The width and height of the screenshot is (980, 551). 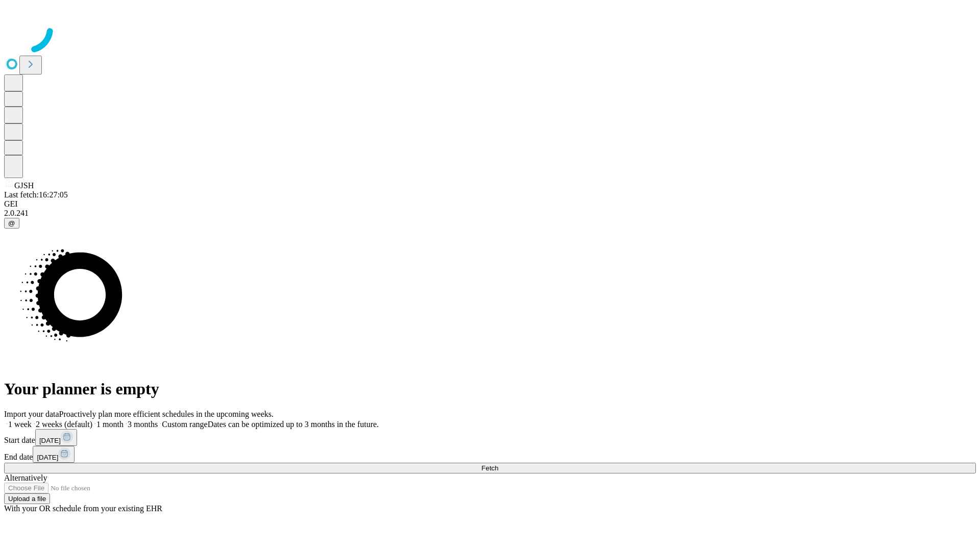 I want to click on div: End date, so click(x=490, y=454).